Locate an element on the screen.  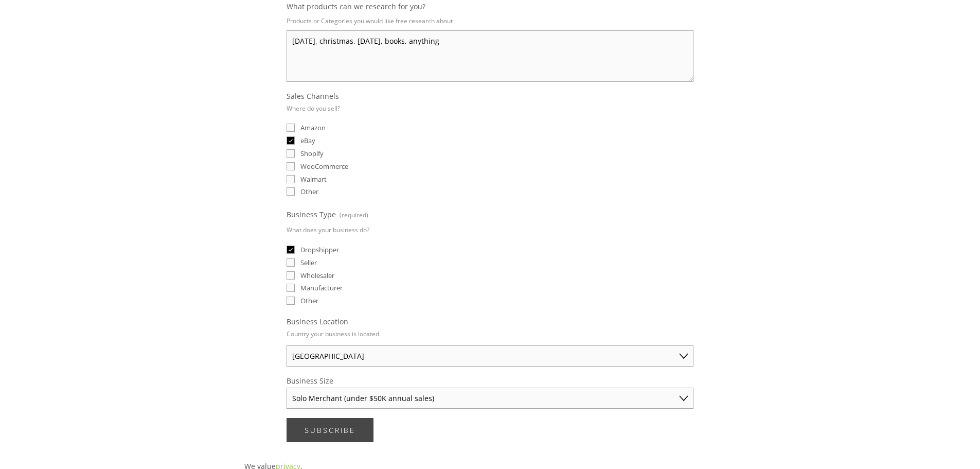
input: Manufacturer is located at coordinates (291, 288).